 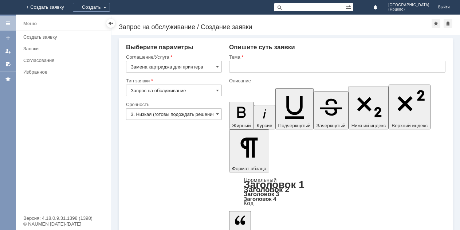 What do you see at coordinates (249, 151) in the screenshot?
I see `button: Формат абзаца` at bounding box center [249, 151].